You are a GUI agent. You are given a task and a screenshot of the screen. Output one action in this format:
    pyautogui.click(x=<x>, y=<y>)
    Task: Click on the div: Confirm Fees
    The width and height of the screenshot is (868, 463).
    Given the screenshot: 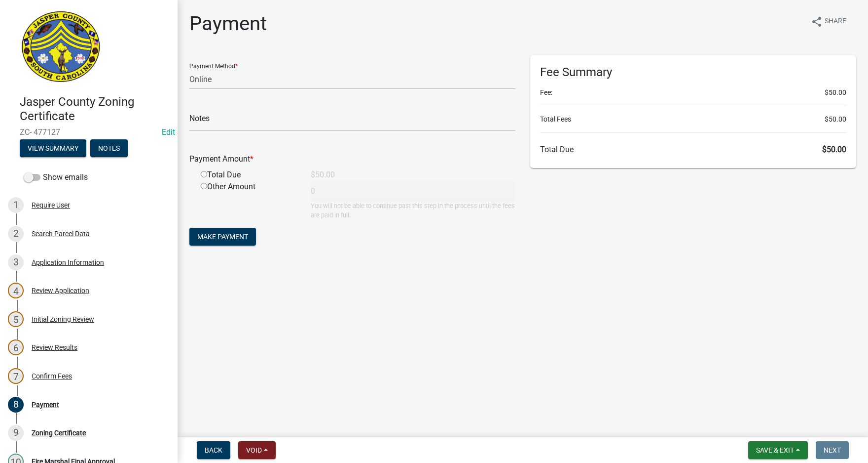 What is the action you would take?
    pyautogui.click(x=52, y=376)
    